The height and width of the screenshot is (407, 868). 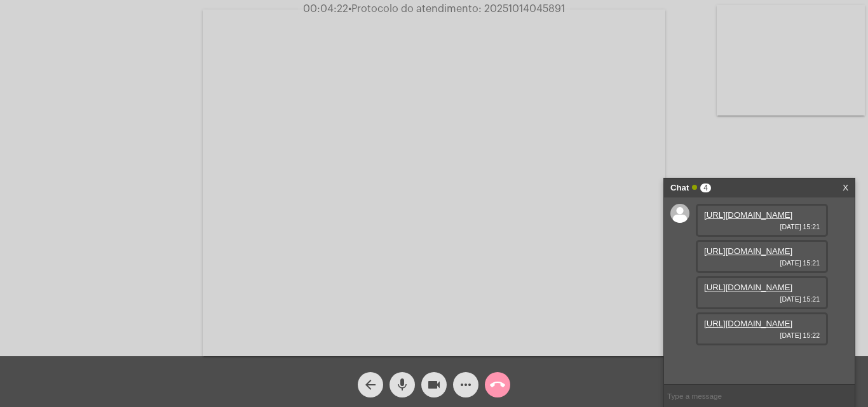 What do you see at coordinates (402, 385) in the screenshot?
I see `mat-icon: mic` at bounding box center [402, 385].